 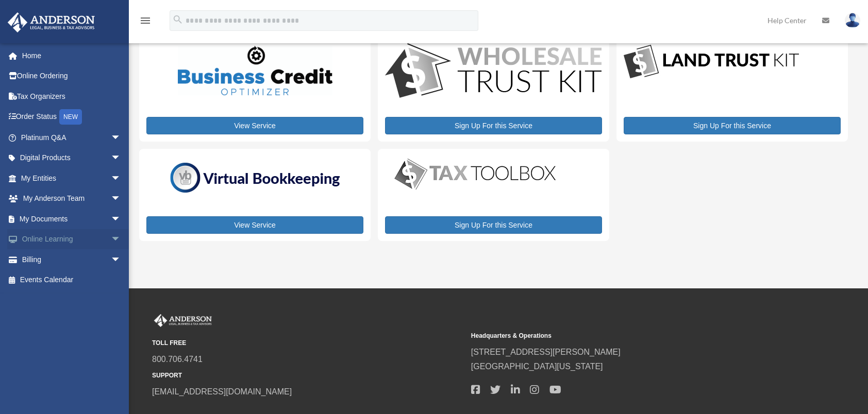 What do you see at coordinates (308, 343) in the screenshot?
I see `small: TOLL FREE` at bounding box center [308, 343].